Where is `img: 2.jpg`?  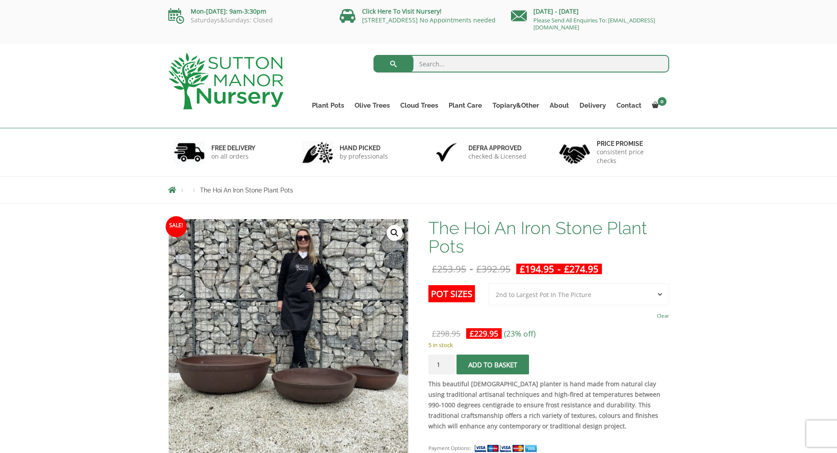 img: 2.jpg is located at coordinates (318, 152).